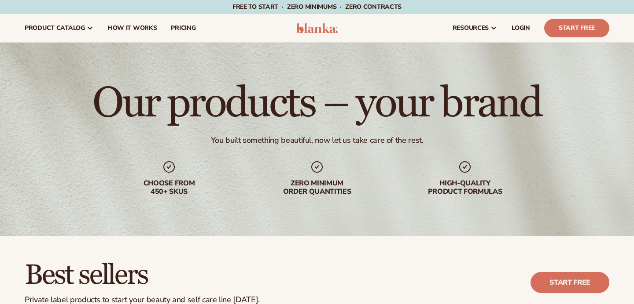 This screenshot has width=634, height=304. Describe the element at coordinates (317, 188) in the screenshot. I see `div: Zero minimum order quantities` at that location.